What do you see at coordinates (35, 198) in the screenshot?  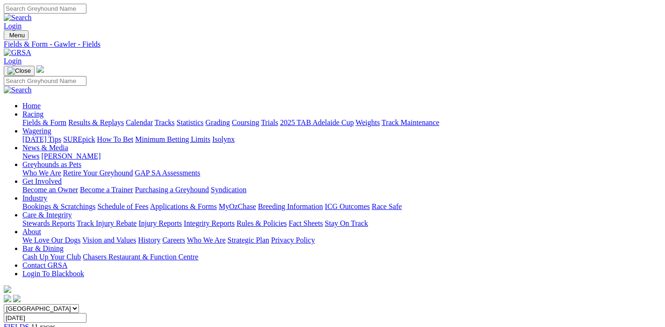 I see `a: Industry` at bounding box center [35, 198].